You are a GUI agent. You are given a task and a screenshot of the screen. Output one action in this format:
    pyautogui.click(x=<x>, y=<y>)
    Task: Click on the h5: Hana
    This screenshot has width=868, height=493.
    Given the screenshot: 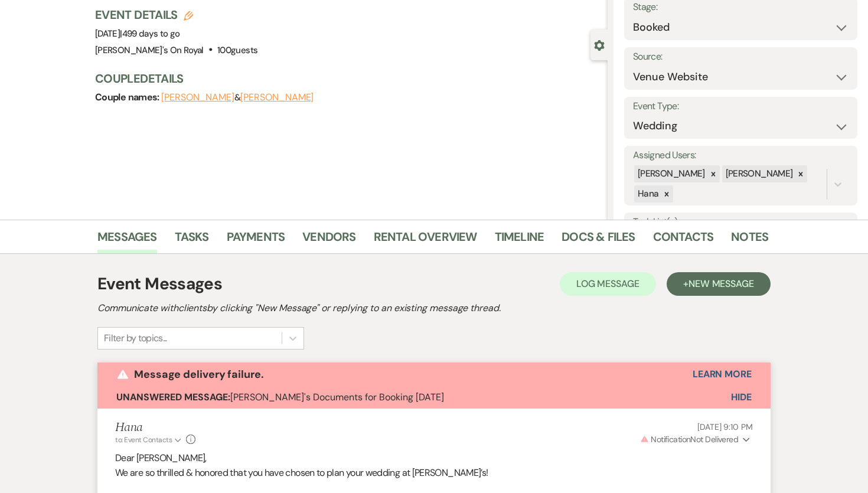 What is the action you would take?
    pyautogui.click(x=155, y=428)
    